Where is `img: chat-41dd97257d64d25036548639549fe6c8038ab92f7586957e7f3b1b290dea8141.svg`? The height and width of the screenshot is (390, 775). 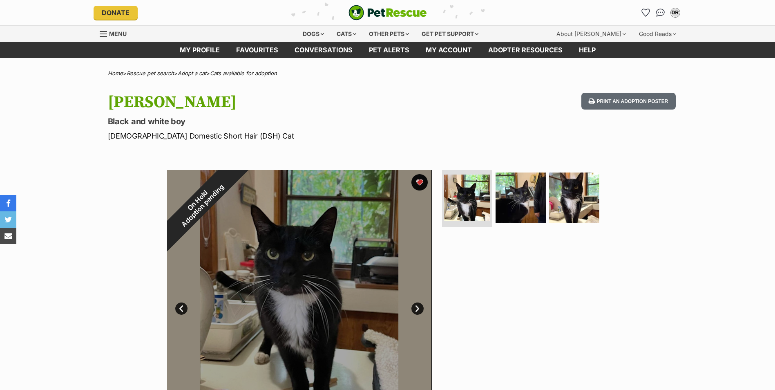 img: chat-41dd97257d64d25036548639549fe6c8038ab92f7586957e7f3b1b290dea8141.svg is located at coordinates (660, 13).